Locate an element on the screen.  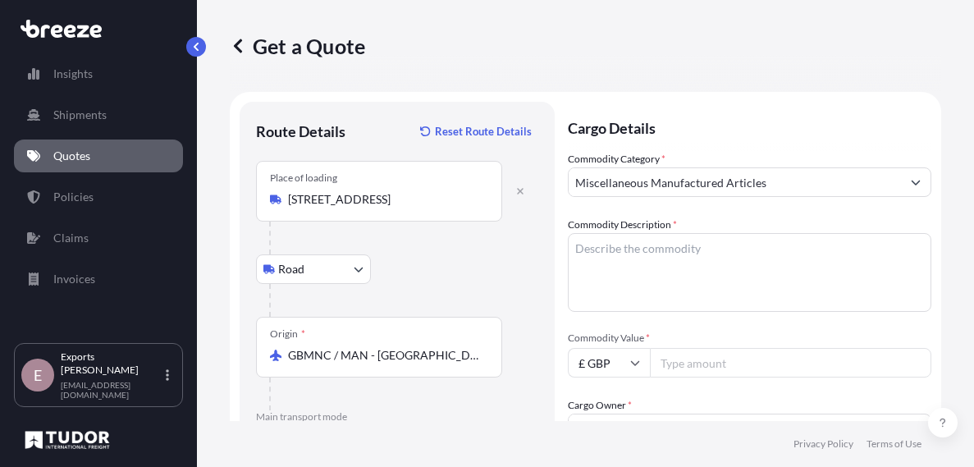
p: Route Details is located at coordinates (300, 131).